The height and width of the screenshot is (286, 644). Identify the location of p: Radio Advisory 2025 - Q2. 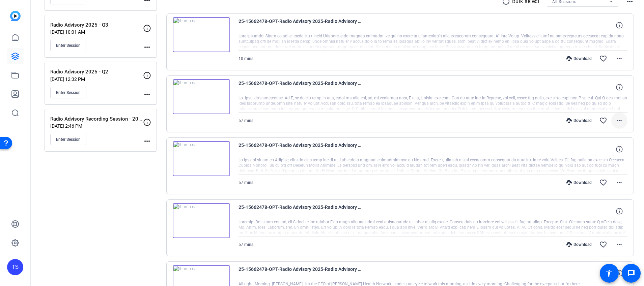
(97, 72).